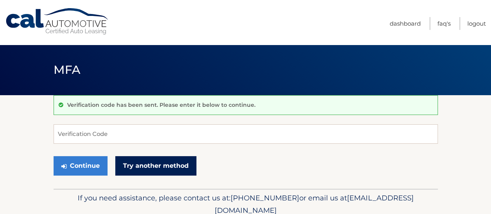  I want to click on a: Try another method, so click(156, 166).